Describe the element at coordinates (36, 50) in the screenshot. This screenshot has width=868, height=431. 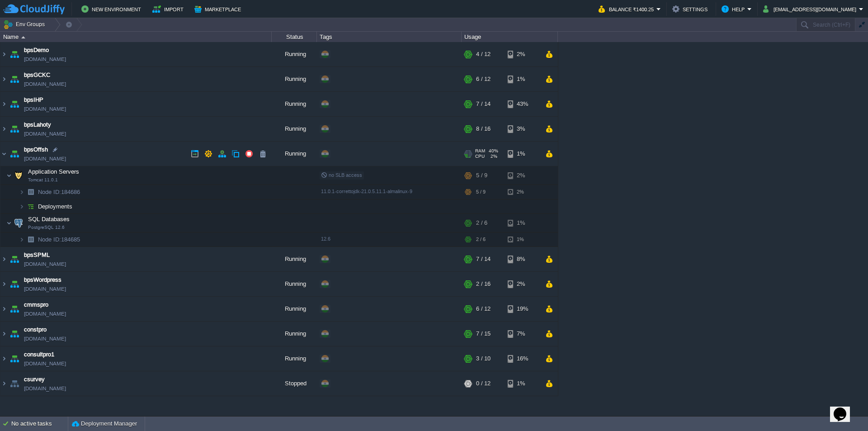
I see `a: bpsDemo` at that location.